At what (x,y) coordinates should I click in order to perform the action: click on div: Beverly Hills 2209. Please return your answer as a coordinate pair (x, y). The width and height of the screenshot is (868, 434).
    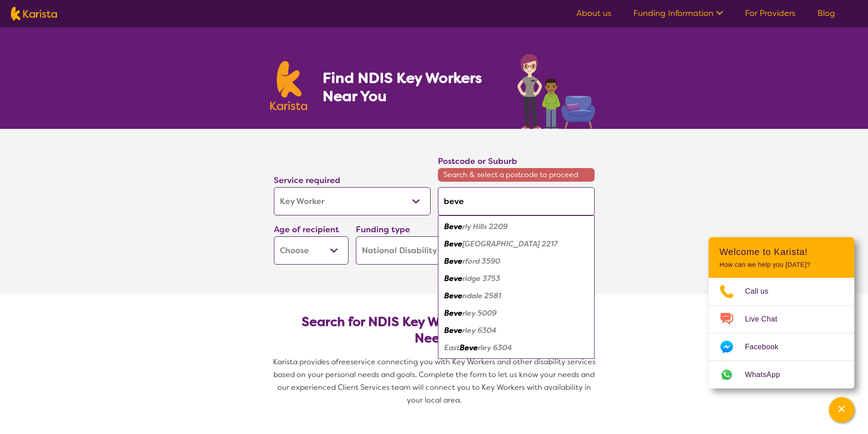
    Looking at the image, I should click on (516, 226).